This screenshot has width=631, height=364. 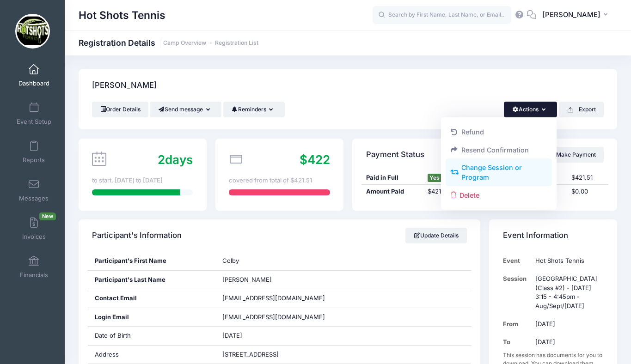 I want to click on h4: Payment Status, so click(x=395, y=155).